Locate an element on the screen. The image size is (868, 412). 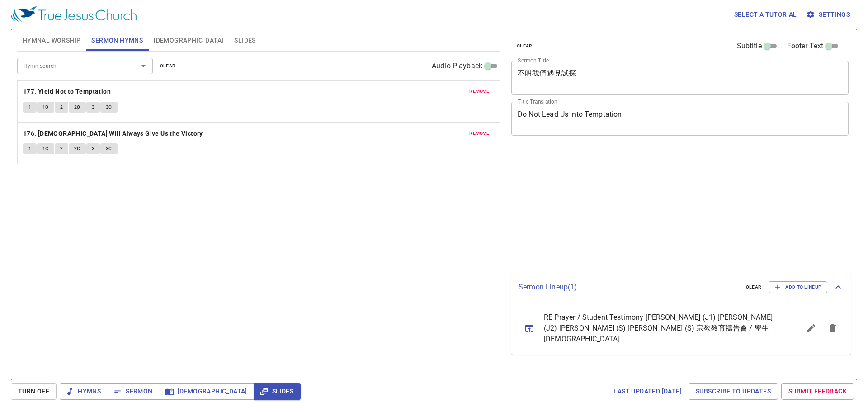
span: Audio Playback is located at coordinates (457, 66).